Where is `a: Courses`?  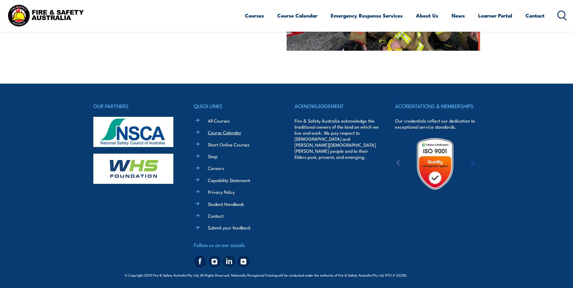
a: Courses is located at coordinates (254, 15).